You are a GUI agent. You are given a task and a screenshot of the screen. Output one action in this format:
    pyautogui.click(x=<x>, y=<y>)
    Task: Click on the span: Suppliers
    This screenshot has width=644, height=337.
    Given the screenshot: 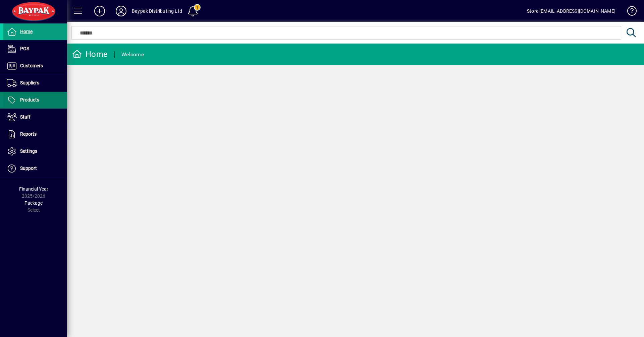 What is the action you would take?
    pyautogui.click(x=30, y=83)
    